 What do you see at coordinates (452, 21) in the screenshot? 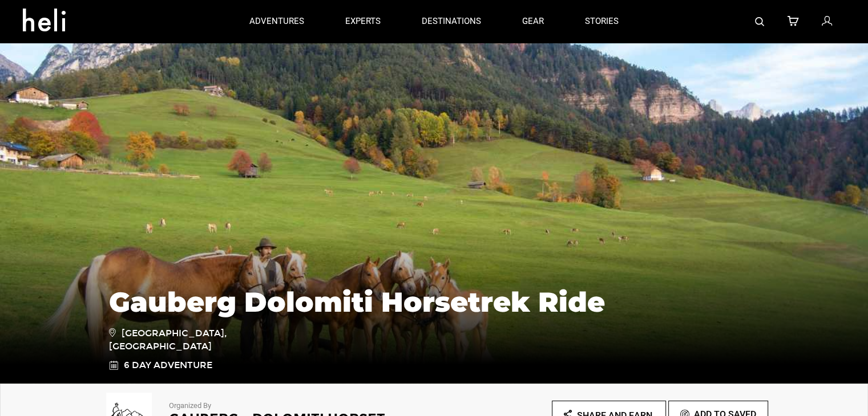
I see `p: destinations` at bounding box center [452, 21].